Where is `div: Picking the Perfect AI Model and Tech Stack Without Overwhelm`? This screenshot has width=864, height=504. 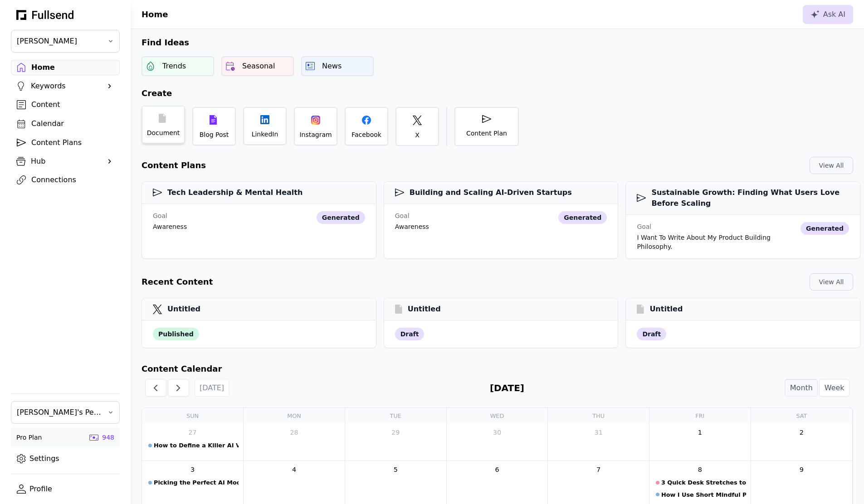
div: Picking the Perfect AI Model and Tech Stack Without Overwhelm is located at coordinates (196, 483).